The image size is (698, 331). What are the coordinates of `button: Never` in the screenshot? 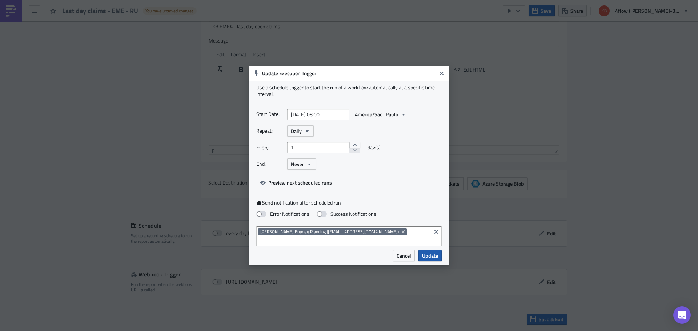 It's located at (301, 164).